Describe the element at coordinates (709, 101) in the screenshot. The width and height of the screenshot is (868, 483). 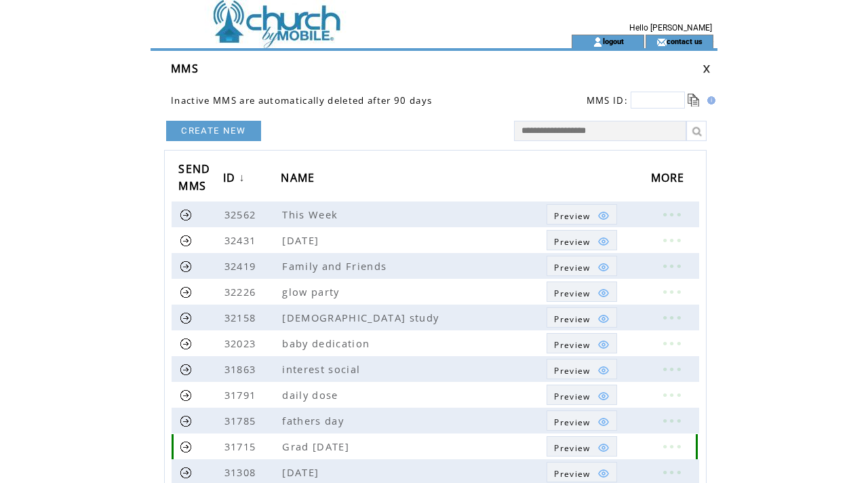
I see `img: help.gif` at that location.